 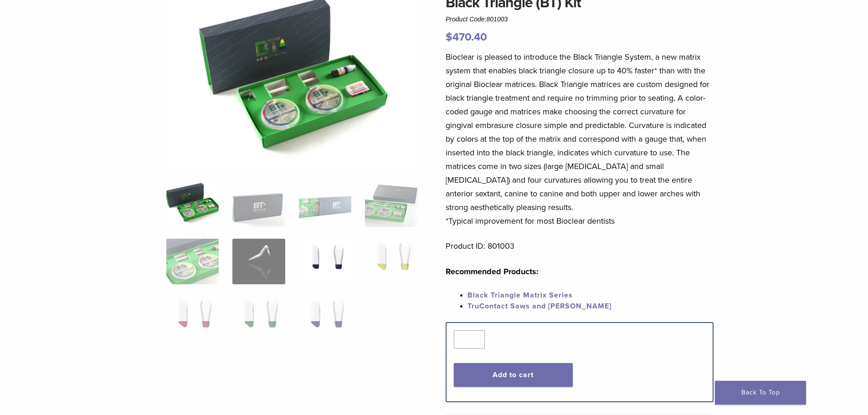 I want to click on img: Intro-Black-Triangle-Kit-6-Copy-e1548792917662-324x324.jpg, so click(x=192, y=204).